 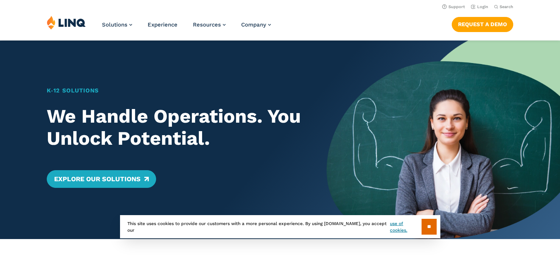 I want to click on span: Resources, so click(x=207, y=25).